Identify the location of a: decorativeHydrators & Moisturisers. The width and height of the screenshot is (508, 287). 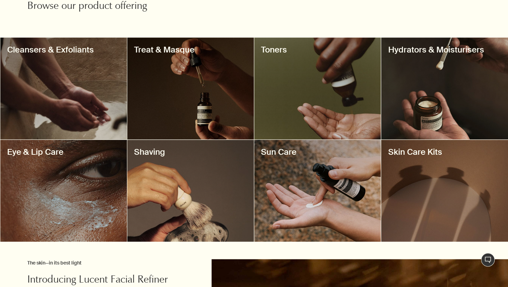
(444, 88).